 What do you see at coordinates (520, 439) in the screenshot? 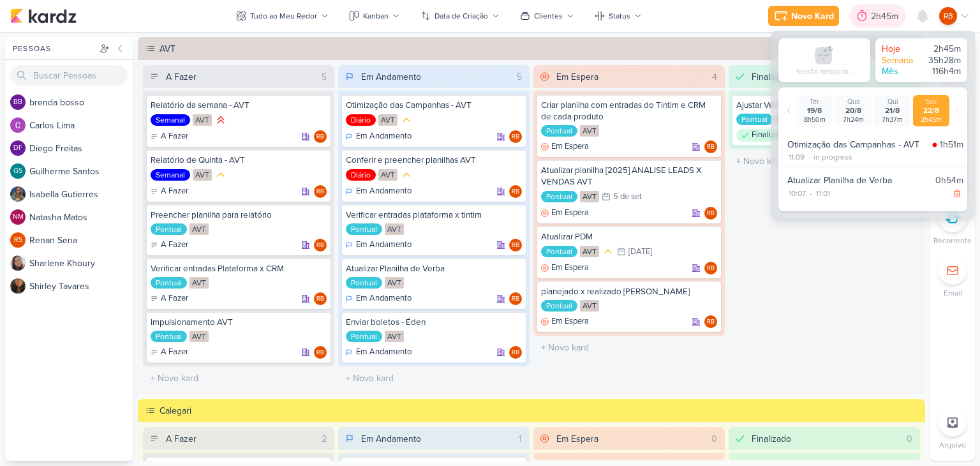
I see `div: 1` at bounding box center [520, 439].